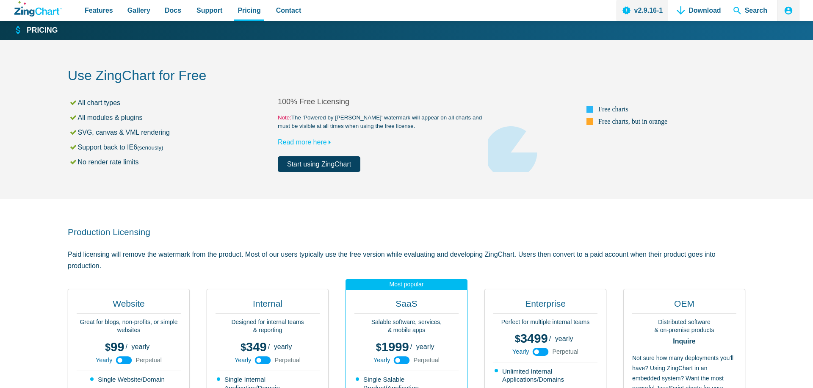 The width and height of the screenshot is (813, 388). What do you see at coordinates (406, 260) in the screenshot?
I see `p: Paid licensing will remove the watermark from the product. Most of our users typically use the fr...` at bounding box center [406, 260].